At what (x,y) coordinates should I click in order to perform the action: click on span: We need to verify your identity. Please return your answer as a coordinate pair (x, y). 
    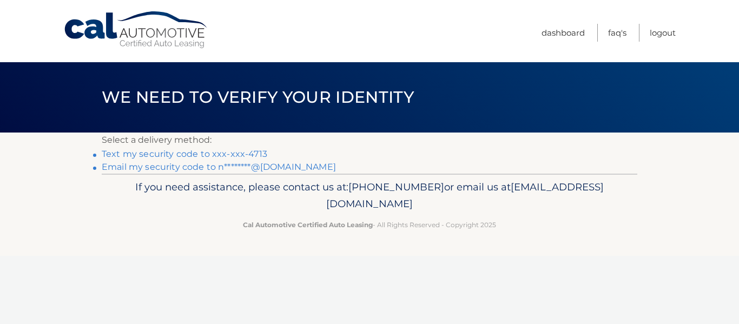
    Looking at the image, I should click on (258, 97).